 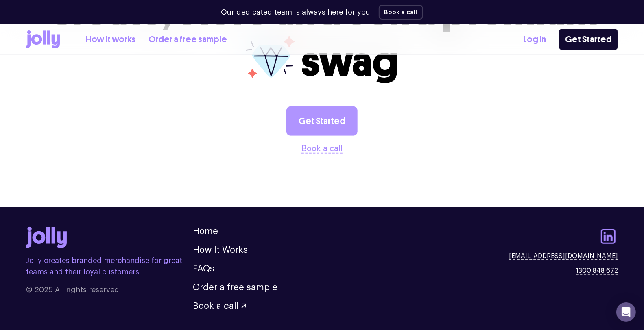 What do you see at coordinates (220, 250) in the screenshot?
I see `a: How It Works` at bounding box center [220, 250].